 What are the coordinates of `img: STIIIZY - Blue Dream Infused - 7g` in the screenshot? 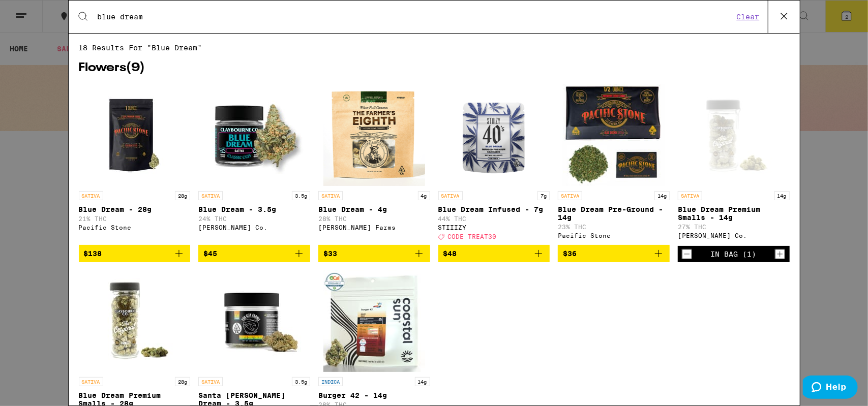 It's located at (493, 135).